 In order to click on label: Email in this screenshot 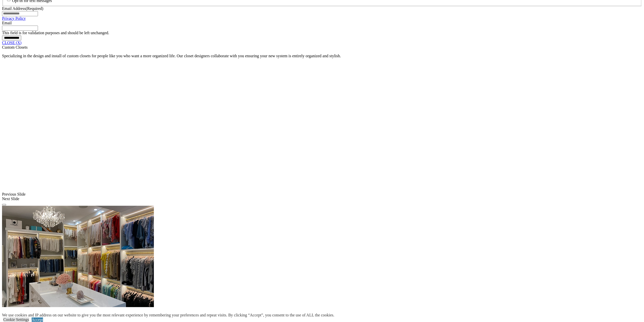, I will do `click(7, 23)`.